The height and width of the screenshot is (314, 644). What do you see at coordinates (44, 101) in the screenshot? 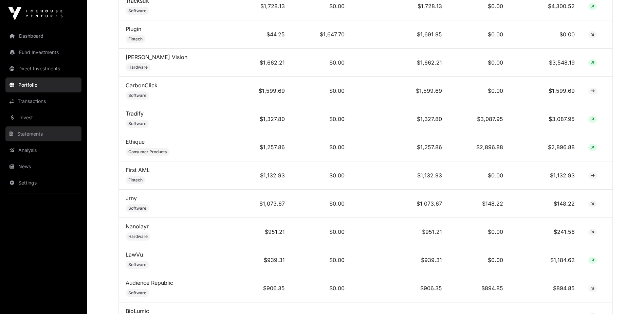
I see `a: Transactions` at bounding box center [44, 101].